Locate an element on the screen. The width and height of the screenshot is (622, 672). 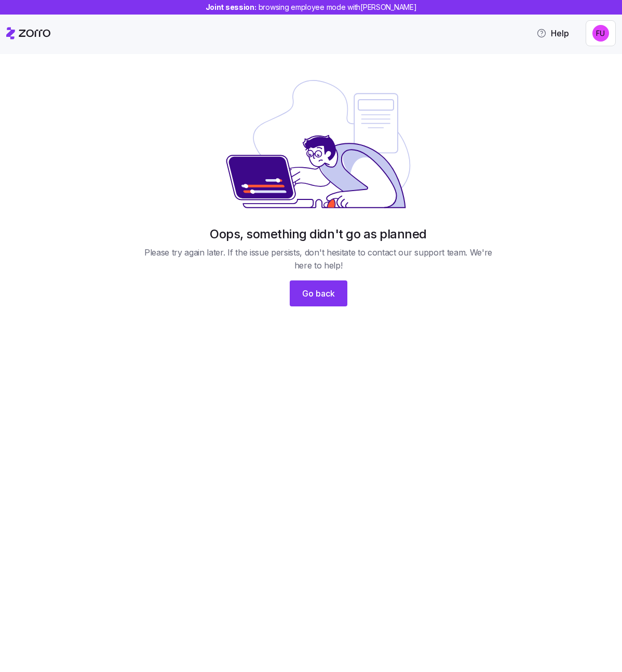
h1: Oops, something didn't go as planned is located at coordinates (318, 234).